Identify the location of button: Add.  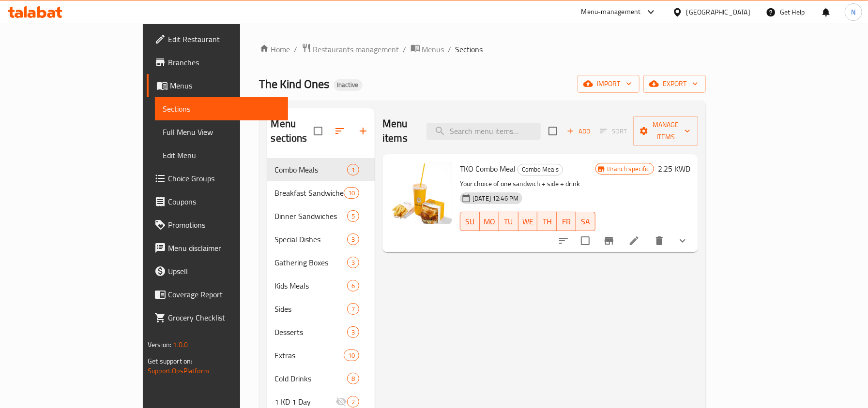
(578, 131).